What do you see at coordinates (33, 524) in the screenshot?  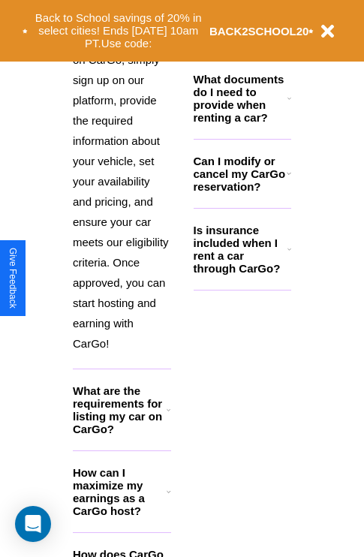 I see `div: Open Intercom Messenger` at bounding box center [33, 524].